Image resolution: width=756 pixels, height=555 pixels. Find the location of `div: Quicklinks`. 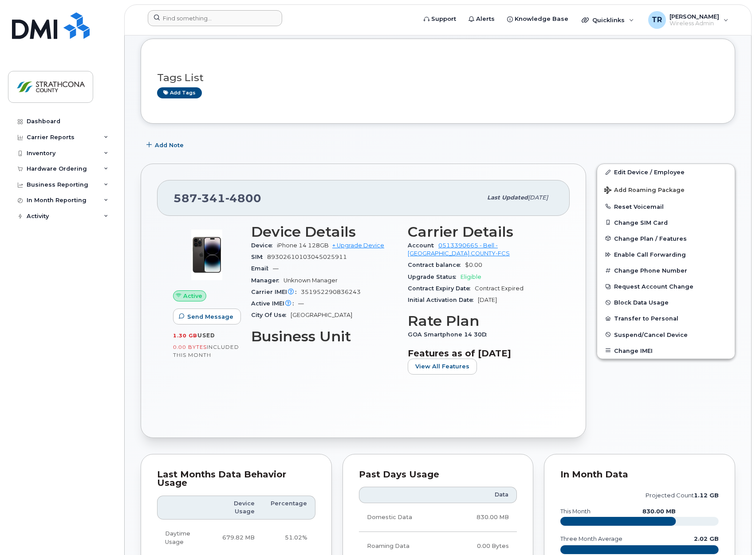

div: Quicklinks is located at coordinates (608, 20).